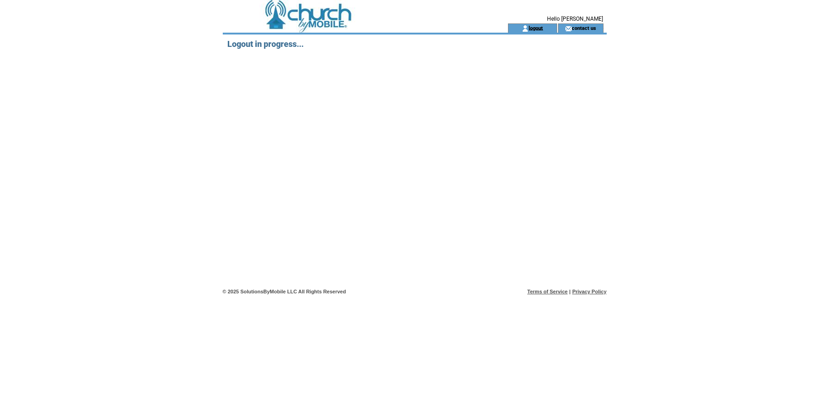 Image resolution: width=829 pixels, height=412 pixels. What do you see at coordinates (584, 28) in the screenshot?
I see `a: contact us` at bounding box center [584, 28].